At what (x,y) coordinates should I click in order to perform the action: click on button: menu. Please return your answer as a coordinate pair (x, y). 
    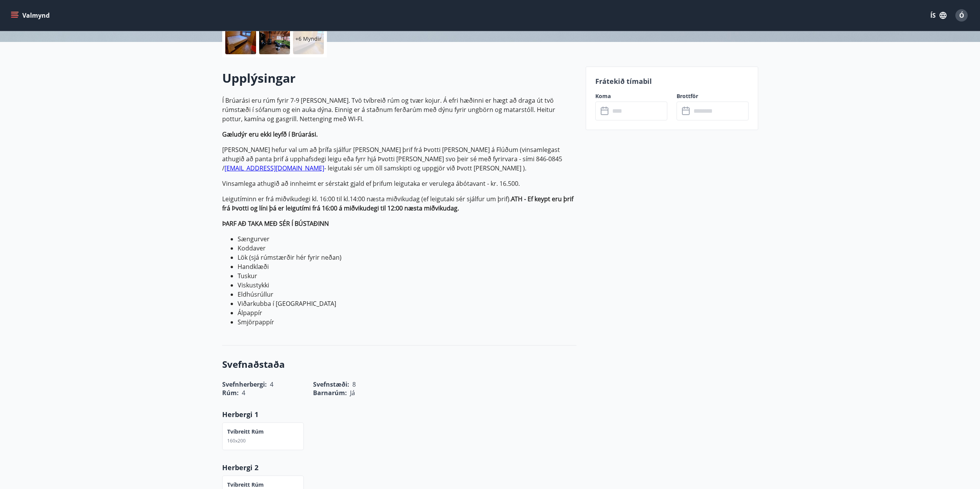
    Looking at the image, I should click on (31, 15).